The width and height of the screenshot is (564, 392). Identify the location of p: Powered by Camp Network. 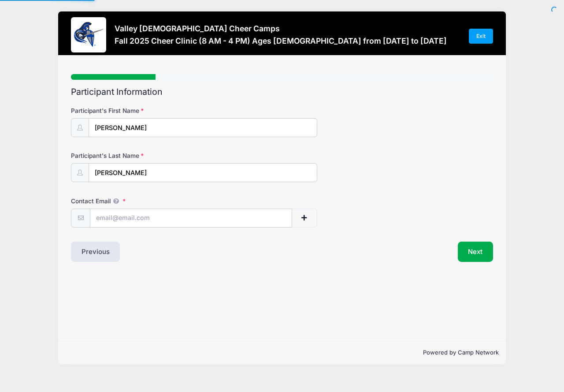
(282, 353).